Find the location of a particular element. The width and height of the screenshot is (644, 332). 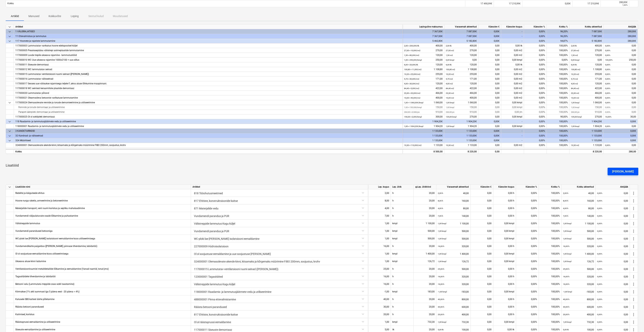

div: 117000009 Loode trepile ukseava rajamine - lammutustööd is located at coordinates (208, 55).